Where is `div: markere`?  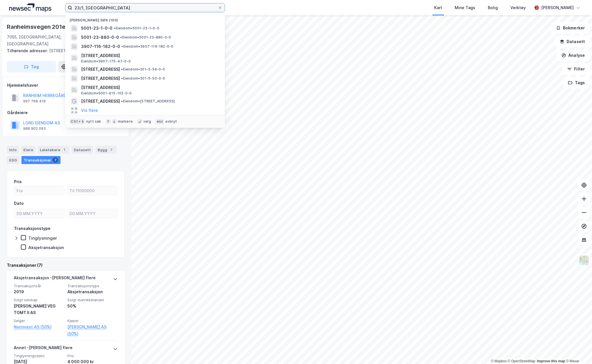 div: markere is located at coordinates (125, 122).